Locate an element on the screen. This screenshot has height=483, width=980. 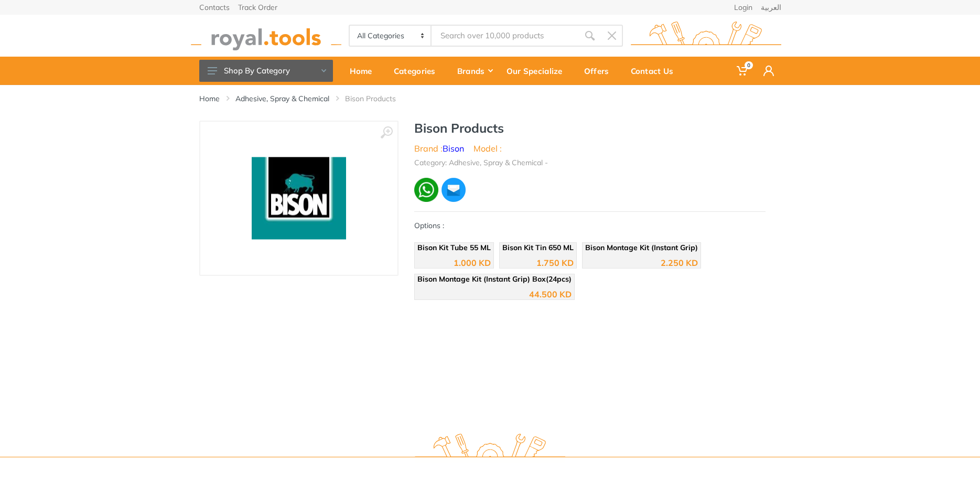
a: Bison Kit Tin 650 ML 1.750 KD is located at coordinates (538, 255).